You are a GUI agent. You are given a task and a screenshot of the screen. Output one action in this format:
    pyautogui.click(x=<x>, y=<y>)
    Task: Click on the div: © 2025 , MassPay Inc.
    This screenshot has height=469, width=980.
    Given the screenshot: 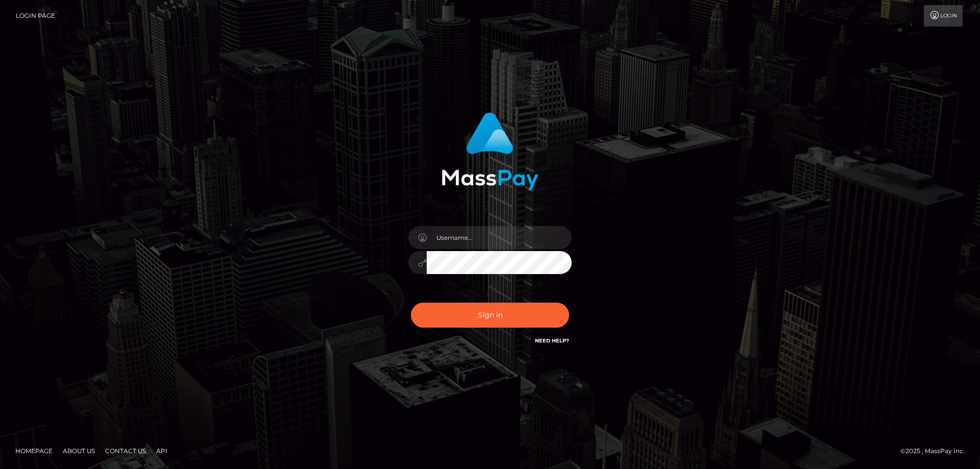 What is the action you would take?
    pyautogui.click(x=936, y=451)
    